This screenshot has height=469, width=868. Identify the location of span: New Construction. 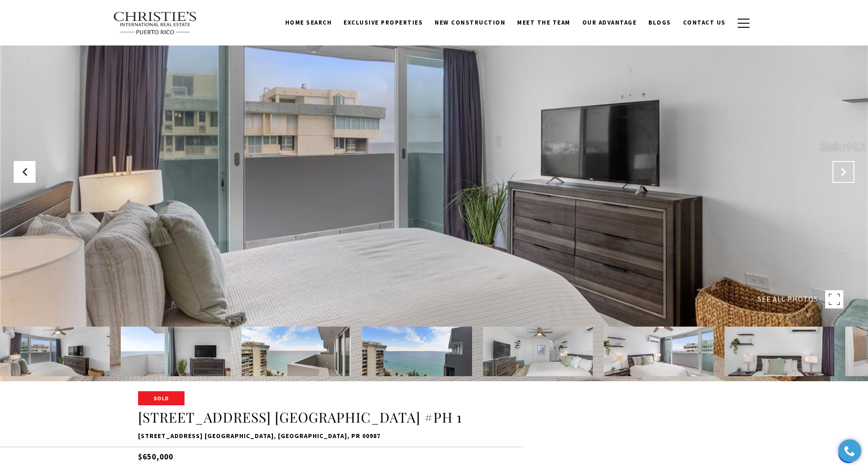
(469, 23).